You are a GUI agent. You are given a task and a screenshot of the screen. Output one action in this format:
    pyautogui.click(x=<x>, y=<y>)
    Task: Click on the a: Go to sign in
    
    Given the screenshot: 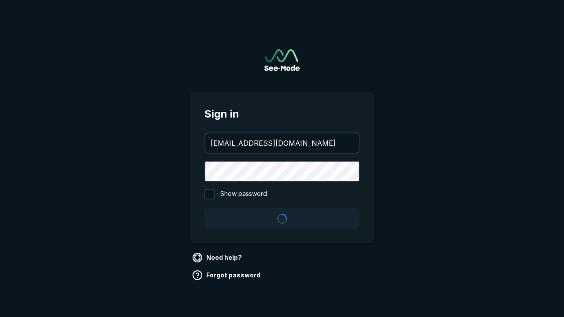 What is the action you would take?
    pyautogui.click(x=282, y=60)
    